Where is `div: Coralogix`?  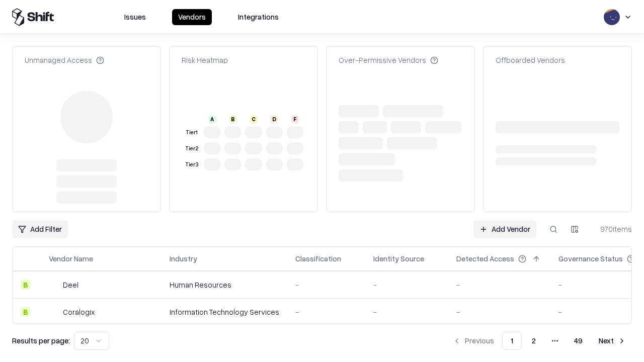 div: Coralogix is located at coordinates (78, 312).